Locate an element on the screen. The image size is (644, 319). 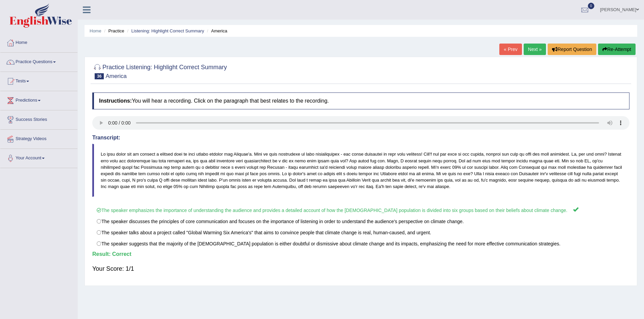
span: 0 is located at coordinates (591, 6).